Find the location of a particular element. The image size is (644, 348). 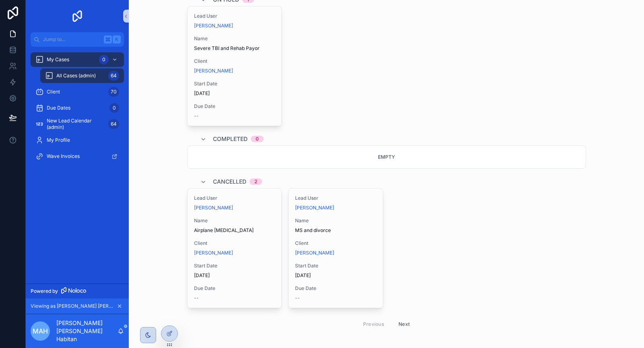

span: MAH is located at coordinates (41, 332).